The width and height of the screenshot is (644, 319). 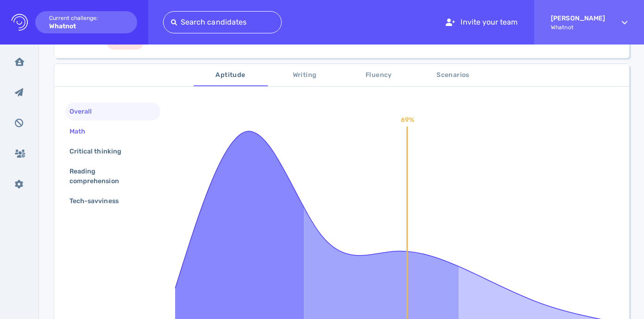 I want to click on span: Fluency, so click(x=379, y=75).